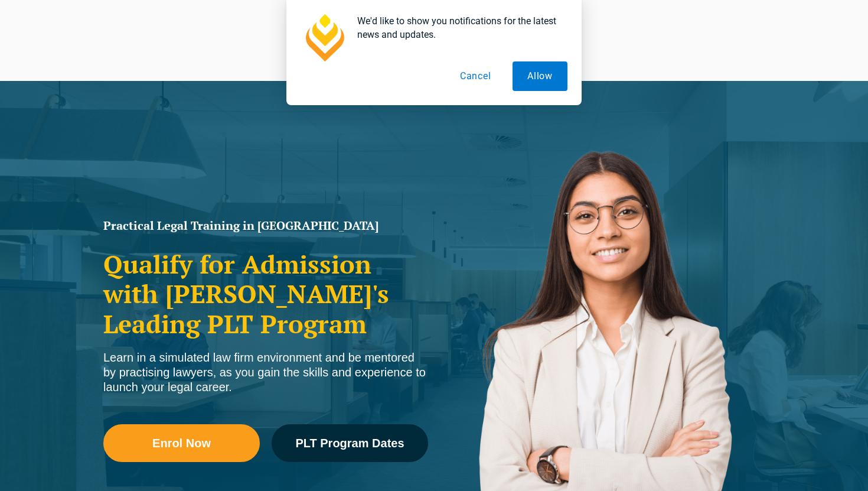 The height and width of the screenshot is (491, 868). Describe the element at coordinates (458, 28) in the screenshot. I see `div: We'd like to show you notifications for the latest news and updates.` at that location.